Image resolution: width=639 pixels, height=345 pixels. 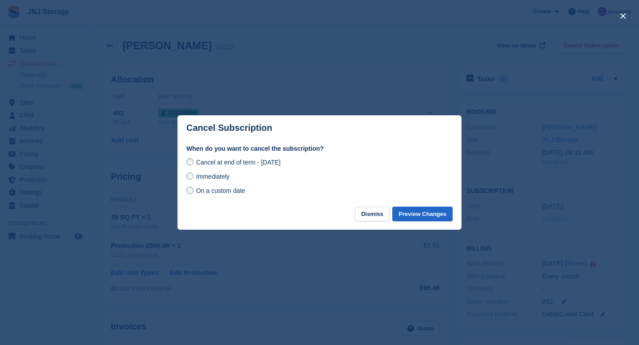 I want to click on button: close, so click(x=623, y=16).